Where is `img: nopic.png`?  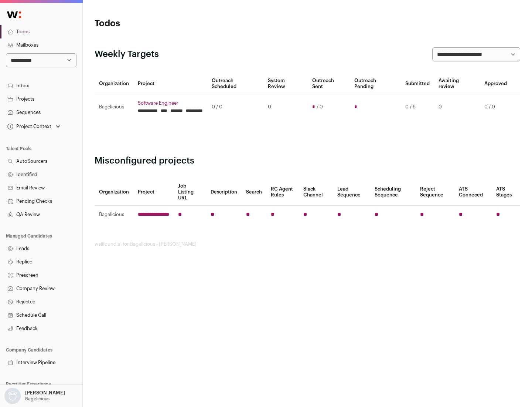 img: nopic.png is located at coordinates (13, 395).